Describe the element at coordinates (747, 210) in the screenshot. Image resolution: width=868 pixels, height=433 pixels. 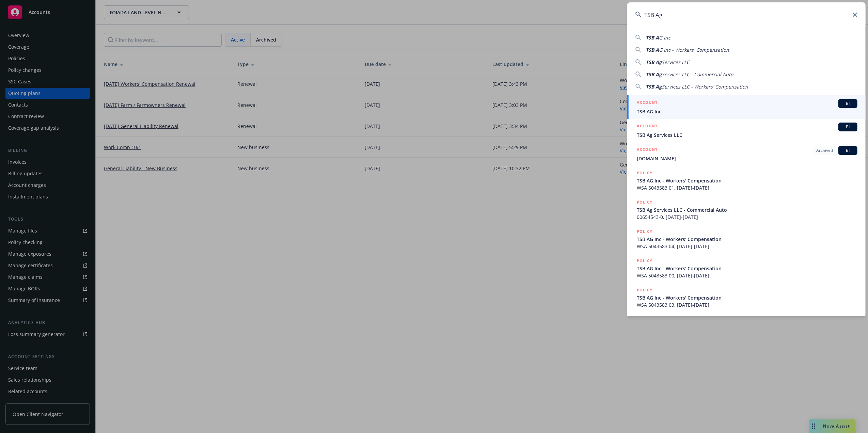
I see `span: TSB Ag Services LLC - Commercial Auto` at that location.